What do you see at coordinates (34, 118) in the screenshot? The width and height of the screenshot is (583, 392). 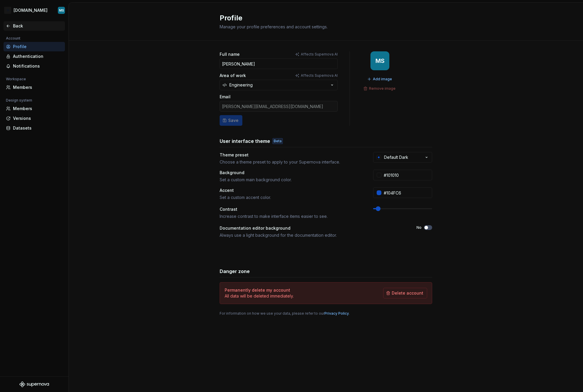 I see `a: Versions` at bounding box center [34, 118].